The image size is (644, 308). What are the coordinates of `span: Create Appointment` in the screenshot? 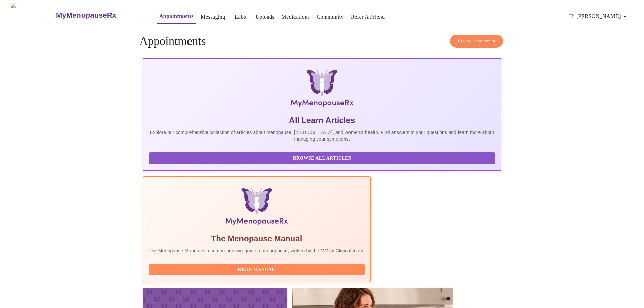 It's located at (477, 41).